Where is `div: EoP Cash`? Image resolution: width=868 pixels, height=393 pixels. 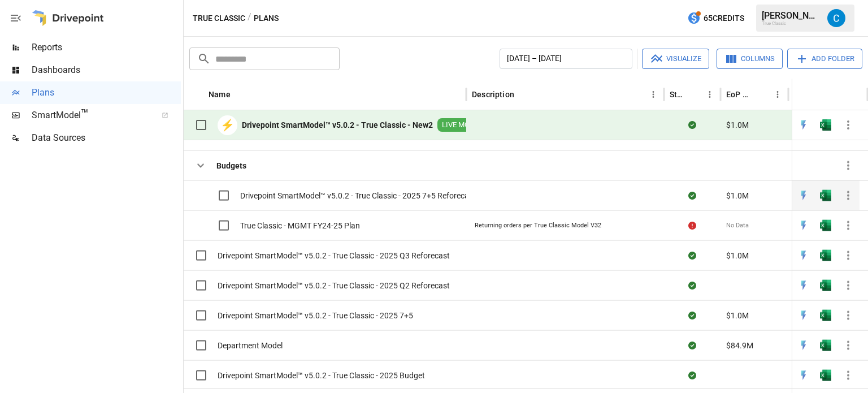
div: EoP Cash is located at coordinates (739, 95).